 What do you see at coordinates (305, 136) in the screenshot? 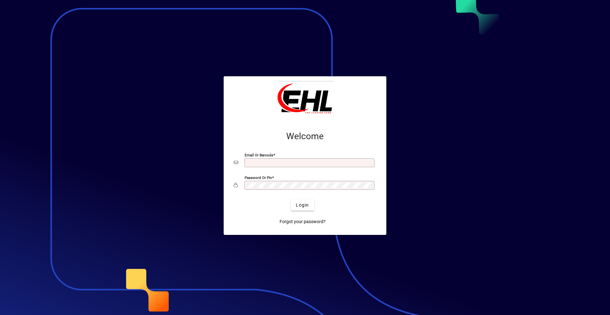
I see `h2: Welcome` at bounding box center [305, 136].